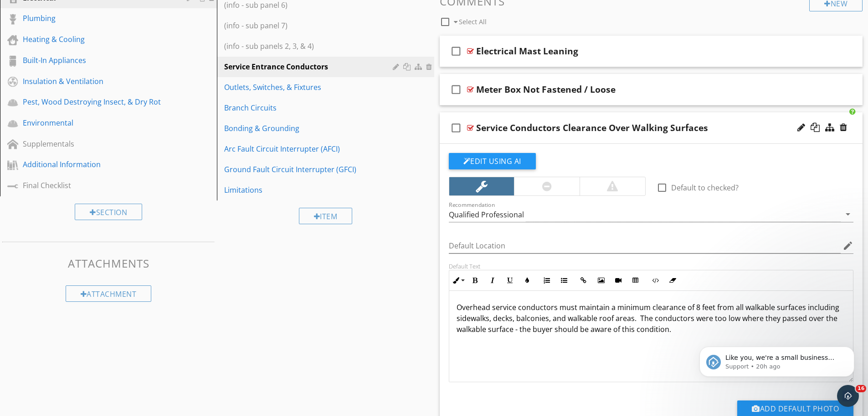 The image size is (868, 416). I want to click on i: edit, so click(848, 245).